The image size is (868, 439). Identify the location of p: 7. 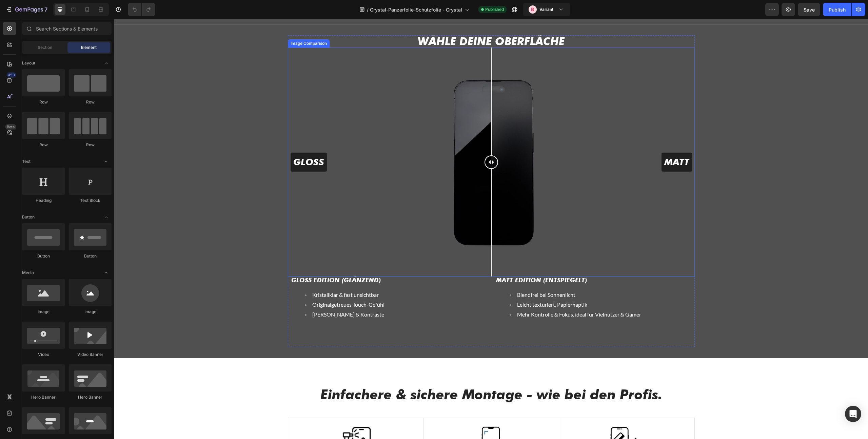
(46, 9).